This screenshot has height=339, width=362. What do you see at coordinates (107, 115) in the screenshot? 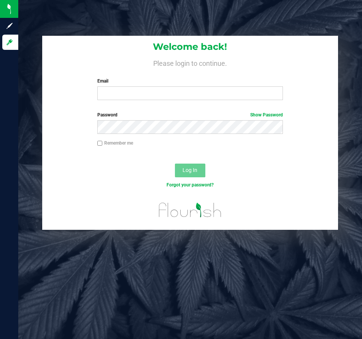
I see `span: Password` at bounding box center [107, 115].